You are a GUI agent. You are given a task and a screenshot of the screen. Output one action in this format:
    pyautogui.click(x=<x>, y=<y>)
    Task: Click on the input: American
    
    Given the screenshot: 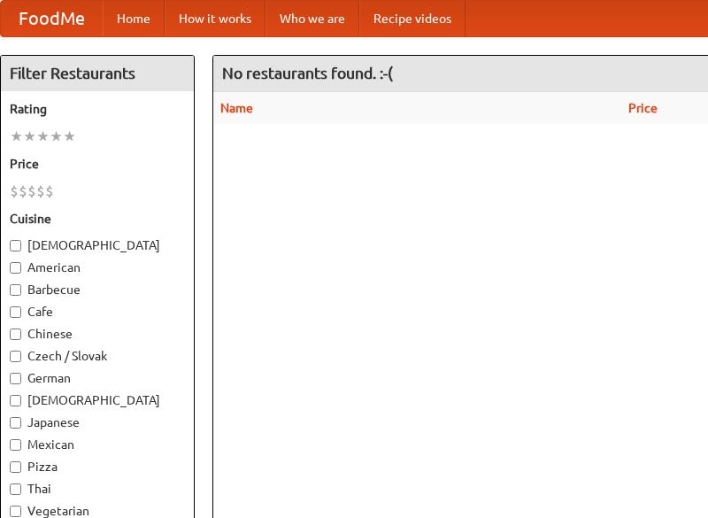 What is the action you would take?
    pyautogui.click(x=15, y=267)
    